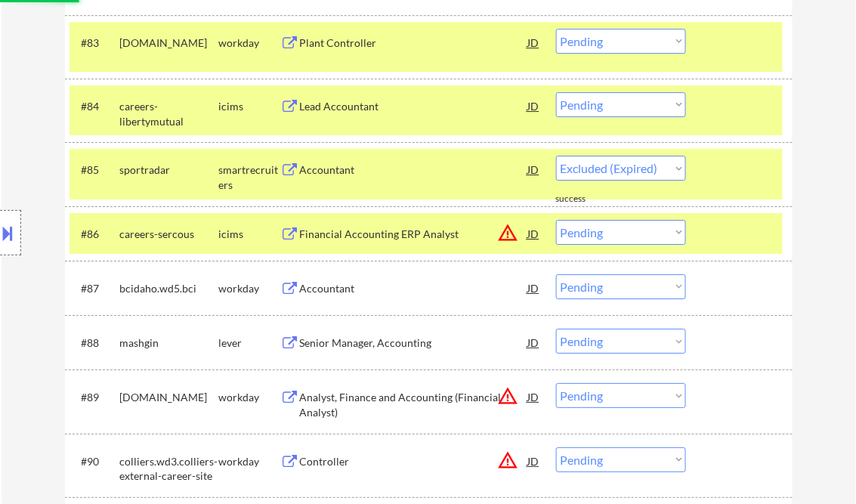 This screenshot has height=504, width=856. I want to click on div: success, so click(586, 198).